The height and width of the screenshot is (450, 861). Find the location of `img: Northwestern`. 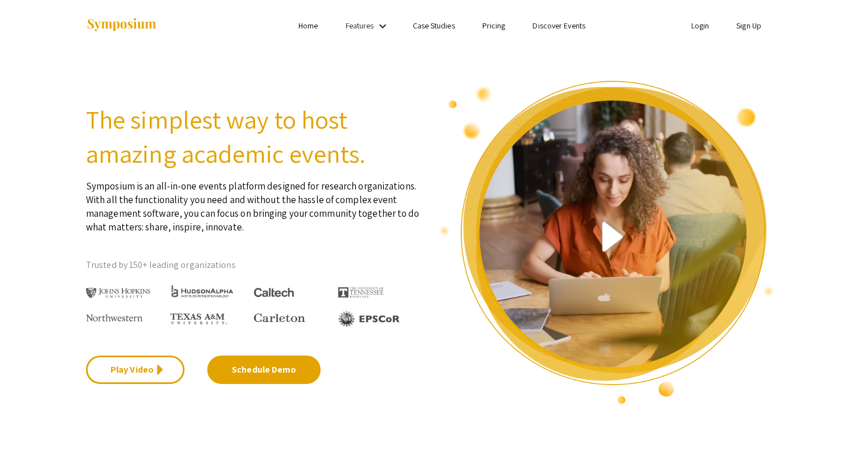

img: Northwestern is located at coordinates (114, 318).